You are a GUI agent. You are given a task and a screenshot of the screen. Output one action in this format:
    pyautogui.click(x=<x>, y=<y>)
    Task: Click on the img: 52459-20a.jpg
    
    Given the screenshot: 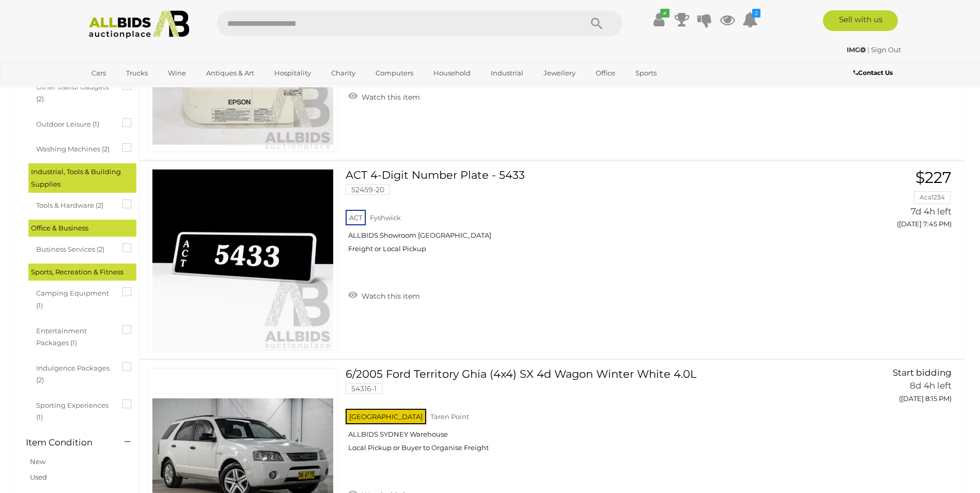 What is the action you would take?
    pyautogui.click(x=243, y=260)
    